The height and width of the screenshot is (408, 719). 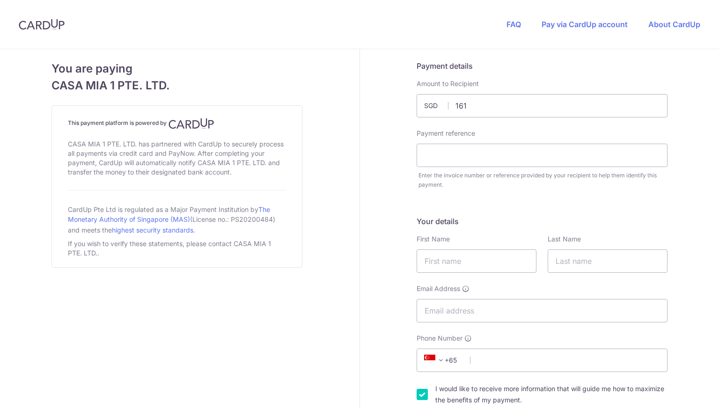 What do you see at coordinates (585, 24) in the screenshot?
I see `a: Pay via CardUp account` at bounding box center [585, 24].